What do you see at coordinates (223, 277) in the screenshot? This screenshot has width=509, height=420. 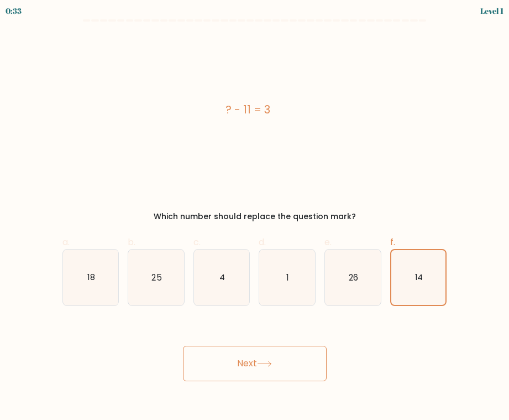 I see `text: 4` at bounding box center [223, 277].